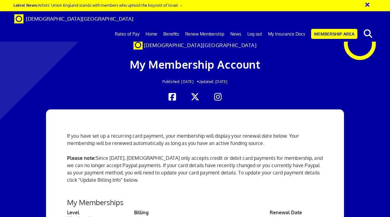  What do you see at coordinates (81, 158) in the screenshot?
I see `strong: Please note:` at bounding box center [81, 158].